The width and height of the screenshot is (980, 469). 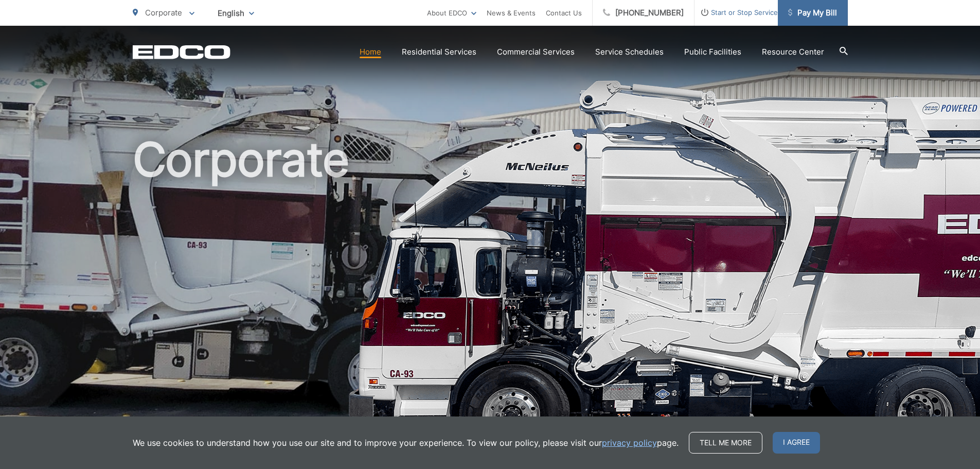 What do you see at coordinates (235, 12) in the screenshot?
I see `span: English` at bounding box center [235, 12].